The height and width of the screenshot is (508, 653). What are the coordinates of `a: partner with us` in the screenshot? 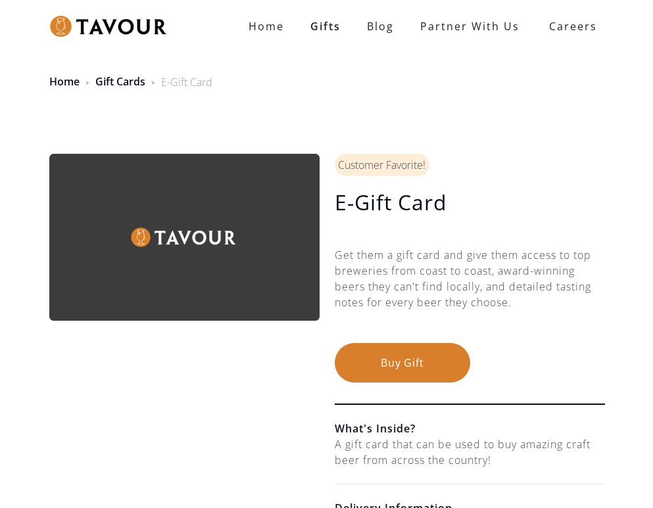 It's located at (470, 26).